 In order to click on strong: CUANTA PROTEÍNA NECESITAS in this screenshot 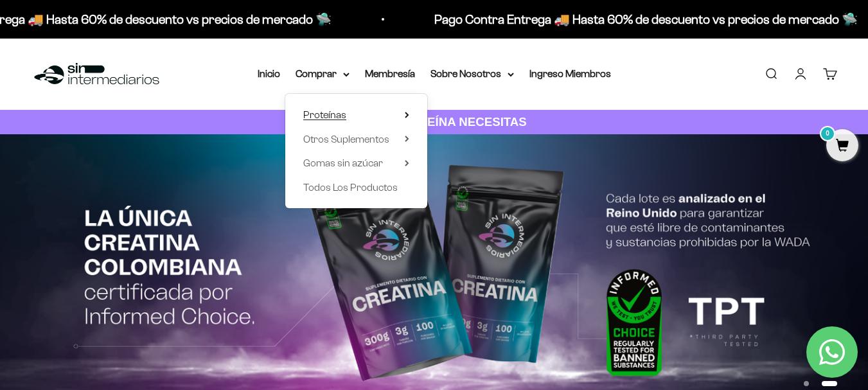, I will do `click(434, 121)`.